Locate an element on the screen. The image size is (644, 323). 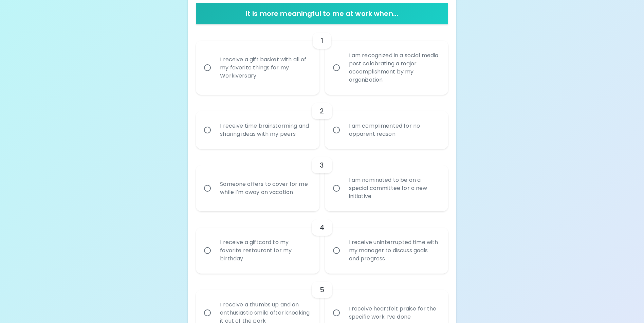
div: I receive uninterrupted time with my manager to discuss goals and progress is located at coordinates (394, 251).